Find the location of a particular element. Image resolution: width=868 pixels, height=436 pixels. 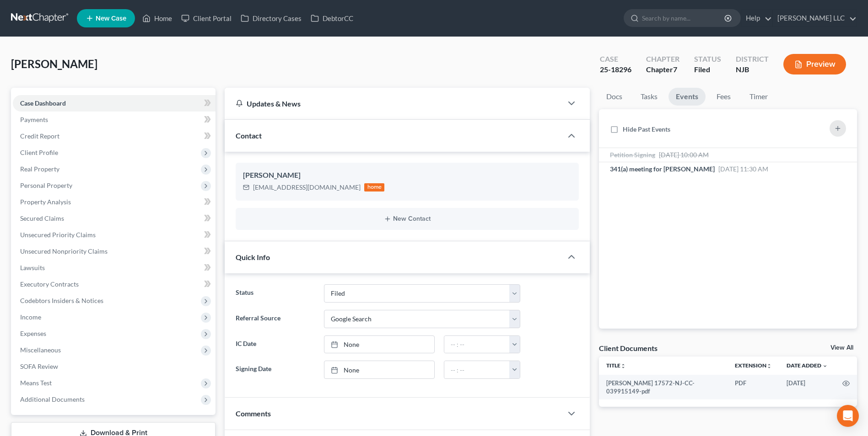

span: Personal Property is located at coordinates (46, 185).